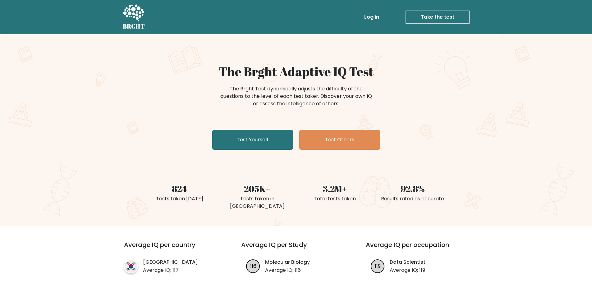 The height and width of the screenshot is (283, 592). What do you see at coordinates (253, 140) in the screenshot?
I see `a: Test Yourself` at bounding box center [253, 140].